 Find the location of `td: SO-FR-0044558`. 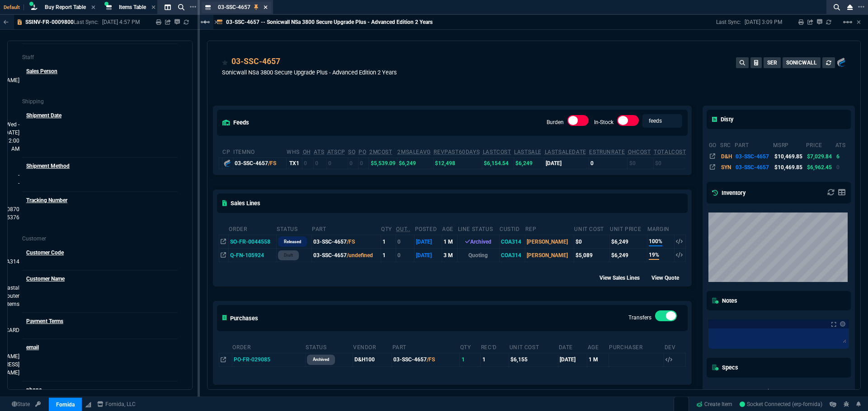

td: SO-FR-0044558 is located at coordinates (252, 242).